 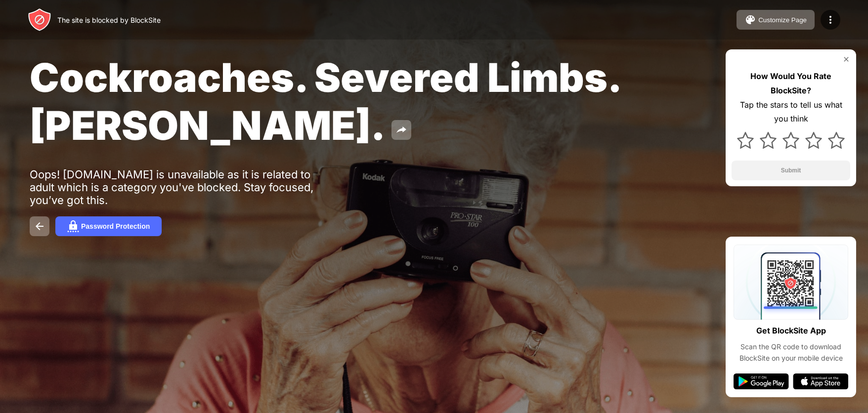 I want to click on div: Tap the stars to tell us what you think, so click(x=791, y=113).